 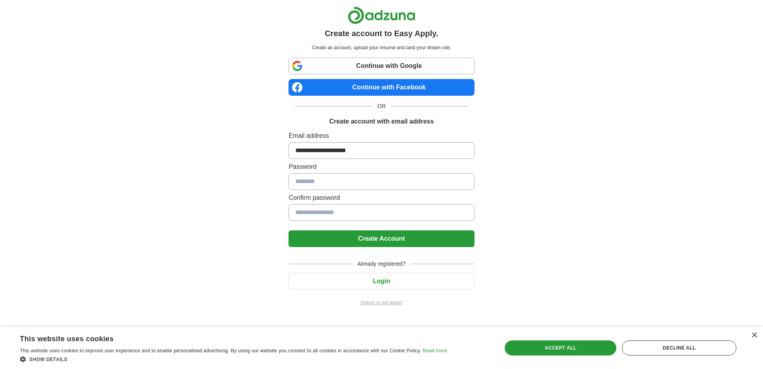 I want to click on button: Create Account, so click(x=381, y=239).